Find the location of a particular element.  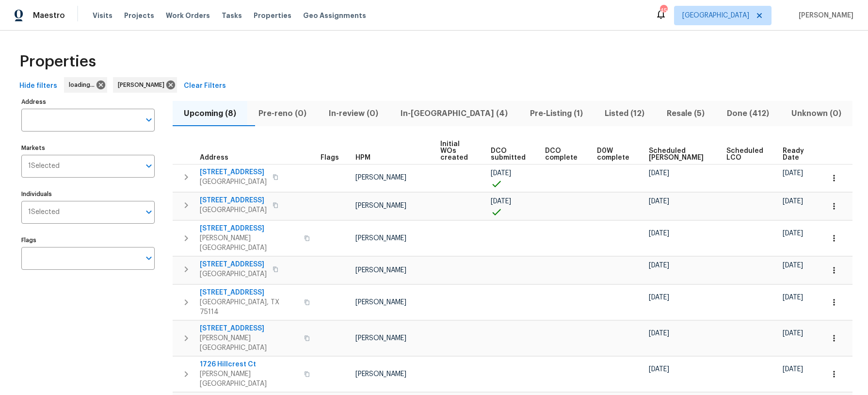

span: Tasks is located at coordinates (232, 16).